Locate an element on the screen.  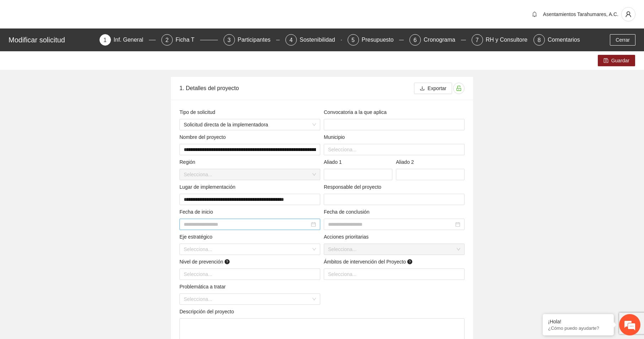
span: Lugar de implementación is located at coordinates (209, 187).